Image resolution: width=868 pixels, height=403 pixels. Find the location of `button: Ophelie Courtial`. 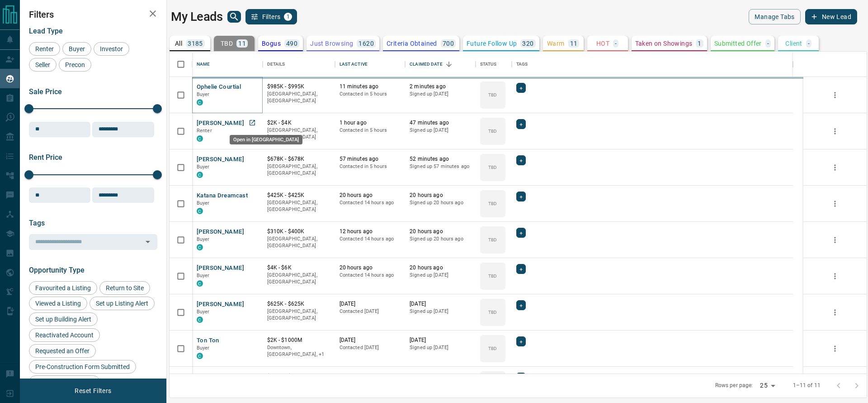

button: Ophelie Courtial is located at coordinates (219, 87).